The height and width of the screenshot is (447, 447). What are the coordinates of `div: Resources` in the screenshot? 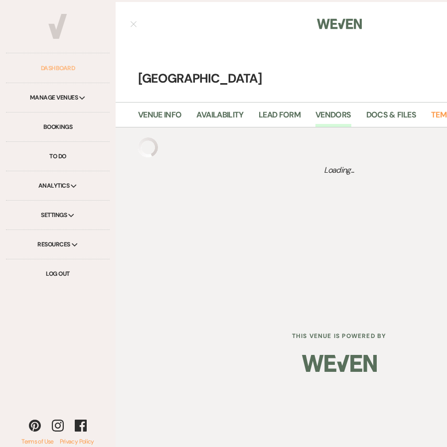 It's located at (58, 245).